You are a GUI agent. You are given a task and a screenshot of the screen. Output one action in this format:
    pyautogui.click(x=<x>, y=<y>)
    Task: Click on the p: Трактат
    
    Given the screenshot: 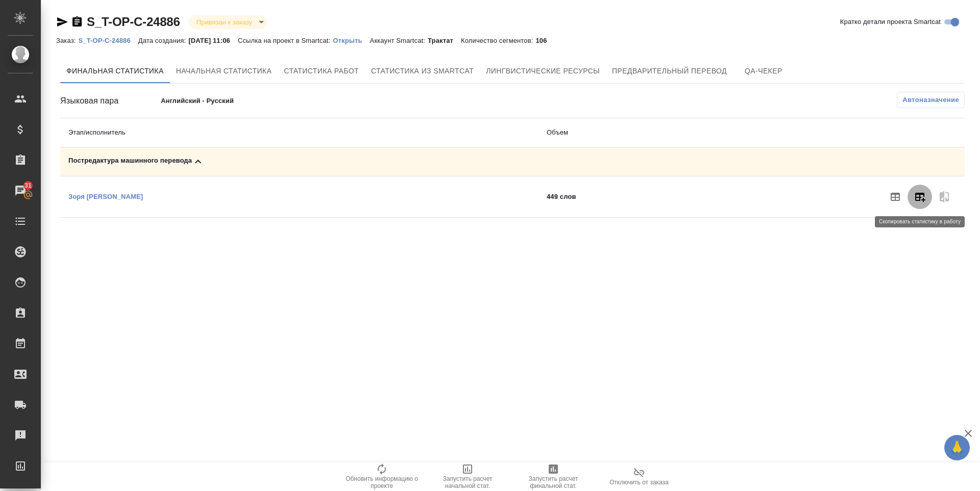 What is the action you would take?
    pyautogui.click(x=444, y=41)
    